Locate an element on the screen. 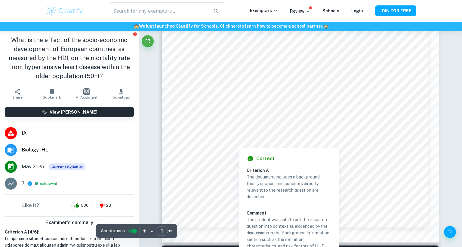  div: This exemplar is based on the current syllabus. Feel free to refer to it for inspiration/ideas wh... is located at coordinates (67, 167).